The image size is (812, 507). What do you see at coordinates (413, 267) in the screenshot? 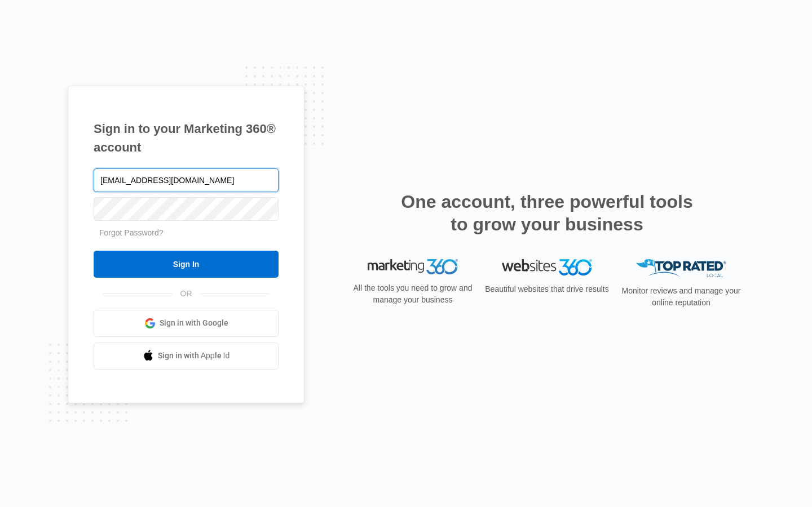
I see `img: Marketing 360` at bounding box center [413, 267].